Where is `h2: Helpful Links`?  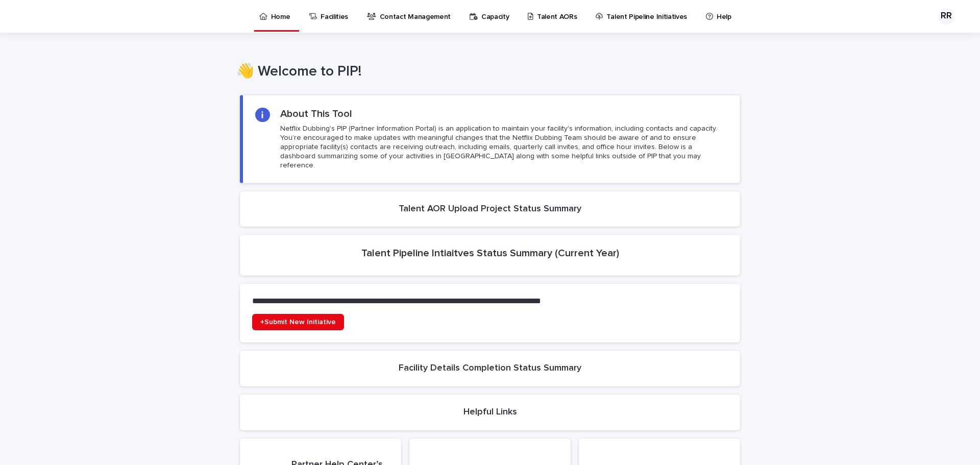
h2: Helpful Links is located at coordinates (490, 413).